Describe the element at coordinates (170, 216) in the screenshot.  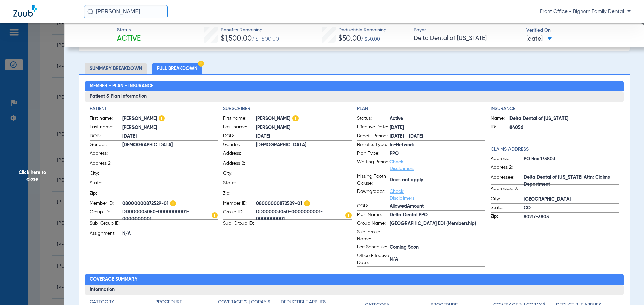
I see `span: DD000003050-0000000001-0000000001` at that location.